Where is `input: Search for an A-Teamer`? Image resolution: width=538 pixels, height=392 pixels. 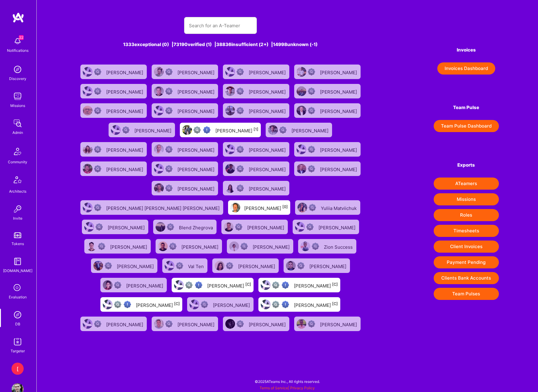 input: Search for an A-Teamer is located at coordinates (220, 26).